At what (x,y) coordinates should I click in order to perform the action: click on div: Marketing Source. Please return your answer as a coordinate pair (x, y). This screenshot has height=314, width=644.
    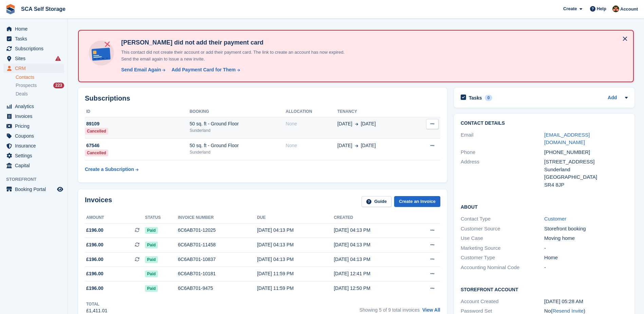
    Looking at the image, I should click on (503, 248).